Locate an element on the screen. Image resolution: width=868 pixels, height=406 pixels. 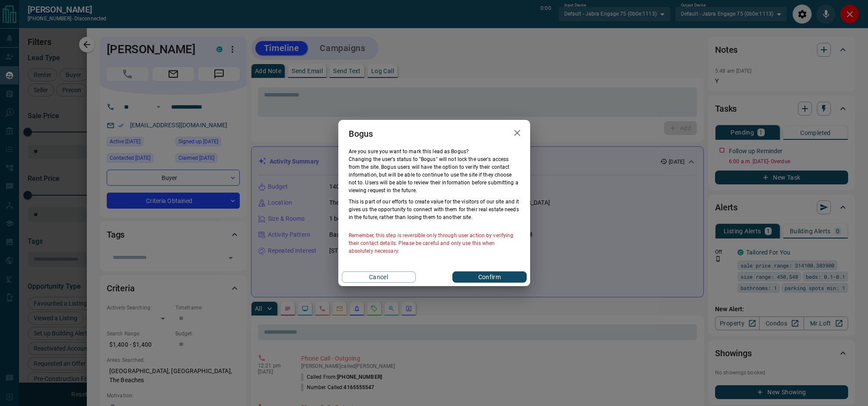
p: This is part of our efforts to create value for the visitors of our site and it gives us the oppo... is located at coordinates (434, 209).